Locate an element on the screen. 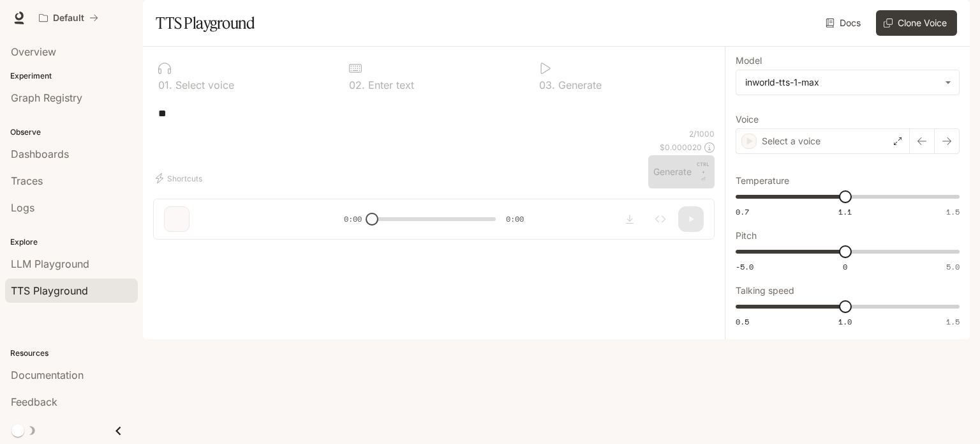  p: 0 3 . is located at coordinates (547, 85).